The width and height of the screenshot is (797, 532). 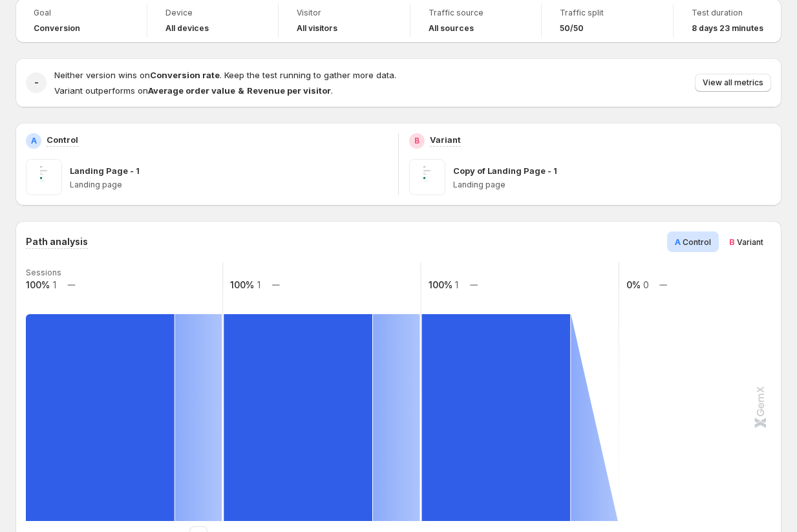 I want to click on img: Landing Page - 1, so click(x=44, y=177).